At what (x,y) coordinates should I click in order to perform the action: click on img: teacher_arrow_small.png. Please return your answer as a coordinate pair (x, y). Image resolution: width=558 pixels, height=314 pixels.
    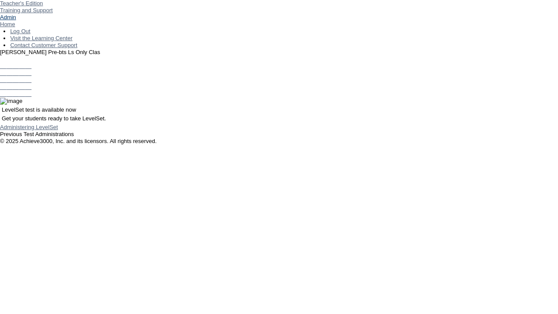
    Looking at the image, I should click on (54, 8).